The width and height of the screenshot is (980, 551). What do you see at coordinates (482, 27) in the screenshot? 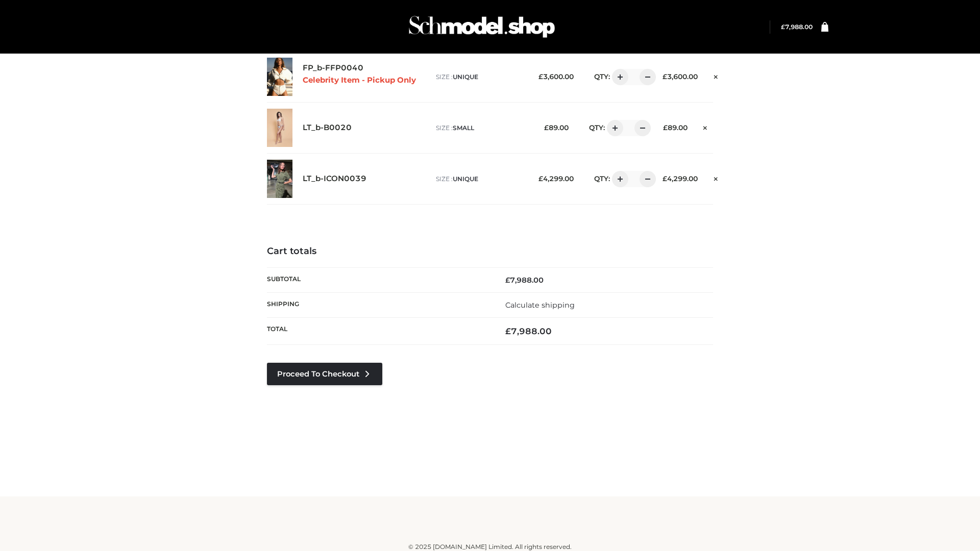
I see `a: Schmodel Admin 964` at bounding box center [482, 27].